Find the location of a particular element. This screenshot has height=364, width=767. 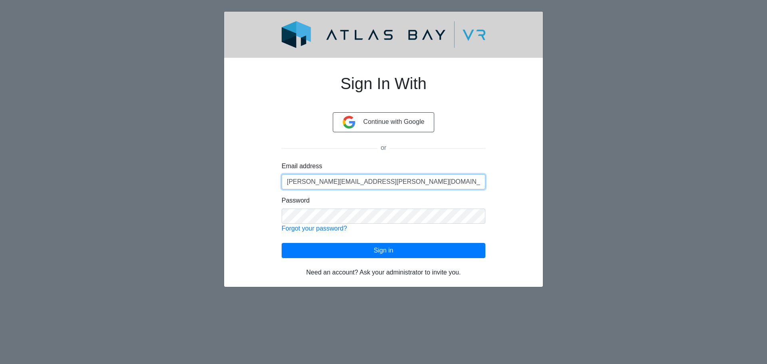

span: Need an account? Ask your administrator to invite you. is located at coordinates (384, 272).